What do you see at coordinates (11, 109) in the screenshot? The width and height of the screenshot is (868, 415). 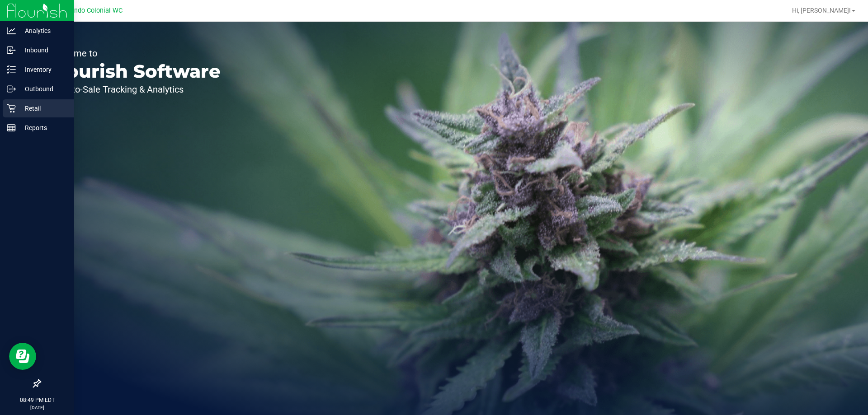 I see `inline-svg: Retail` at bounding box center [11, 109].